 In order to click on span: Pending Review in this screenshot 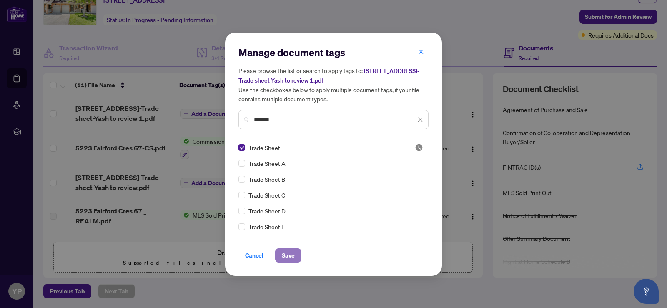, I will do `click(419, 148)`.